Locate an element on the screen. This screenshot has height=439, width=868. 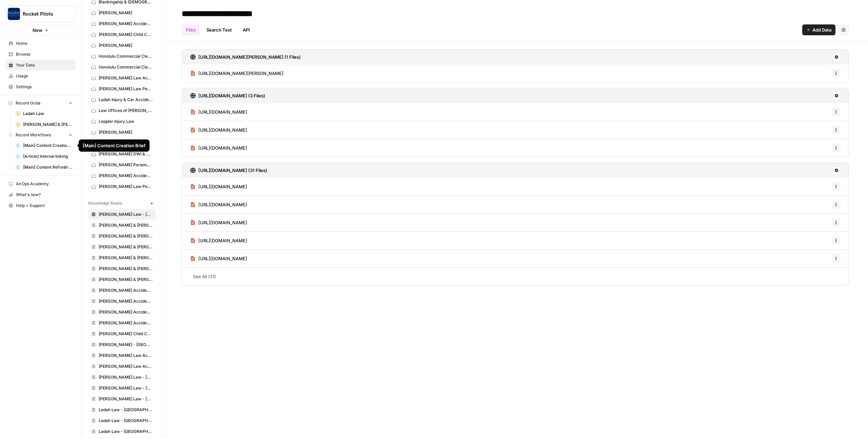
button: Recent Workflows is located at coordinates (40, 135).